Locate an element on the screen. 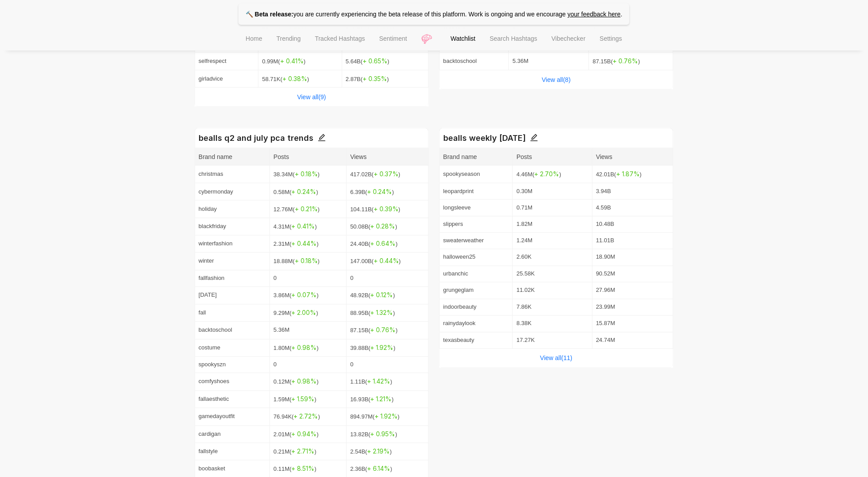 This screenshot has width=868, height=477. span: + 0.07 % is located at coordinates (304, 296).